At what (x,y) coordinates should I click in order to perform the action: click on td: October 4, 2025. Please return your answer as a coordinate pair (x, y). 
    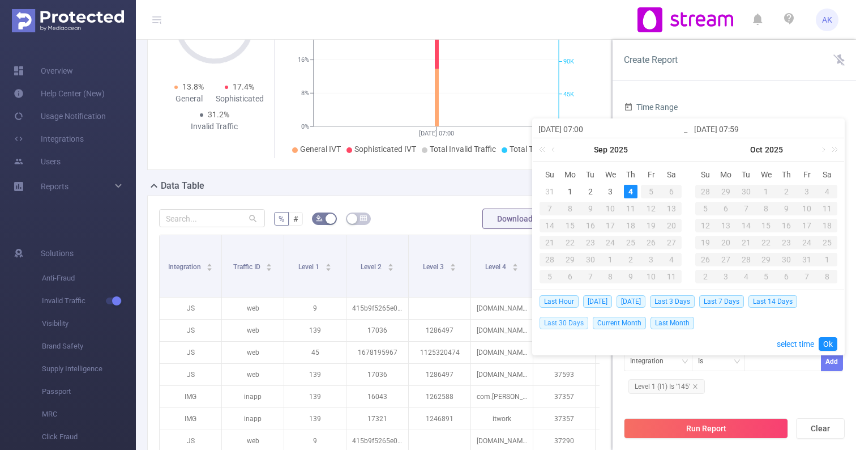
    Looking at the image, I should click on (671, 259).